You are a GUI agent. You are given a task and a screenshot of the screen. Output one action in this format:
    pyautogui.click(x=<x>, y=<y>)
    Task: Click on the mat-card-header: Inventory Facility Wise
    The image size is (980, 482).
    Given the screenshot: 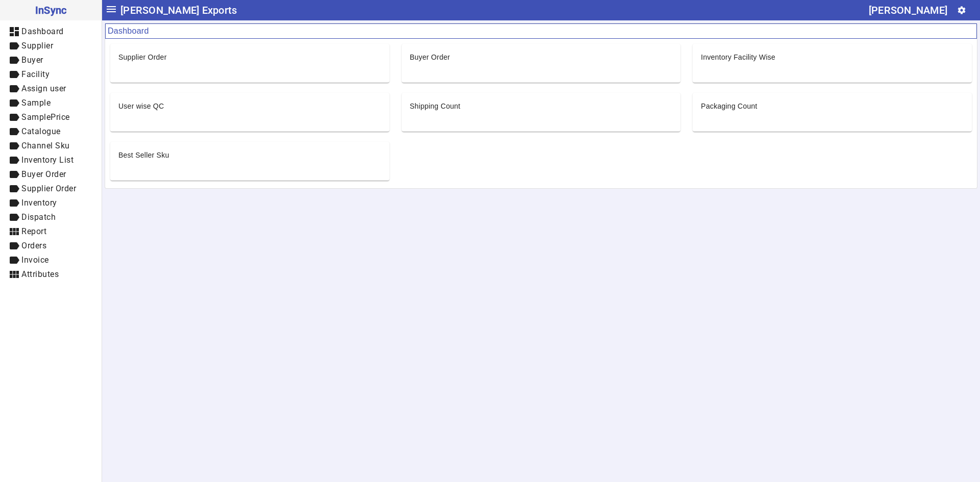 What is the action you would take?
    pyautogui.click(x=832, y=53)
    